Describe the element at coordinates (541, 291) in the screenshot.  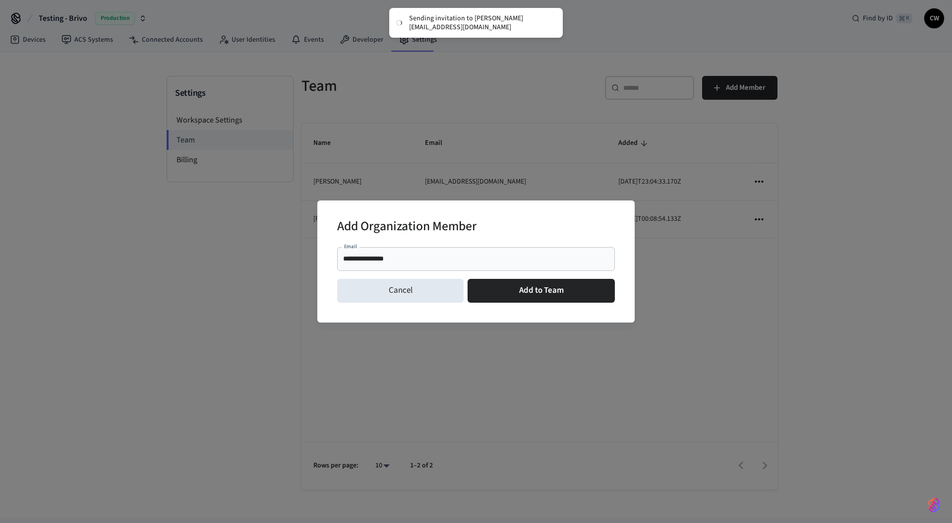
I see `button: Add to Team` at that location.